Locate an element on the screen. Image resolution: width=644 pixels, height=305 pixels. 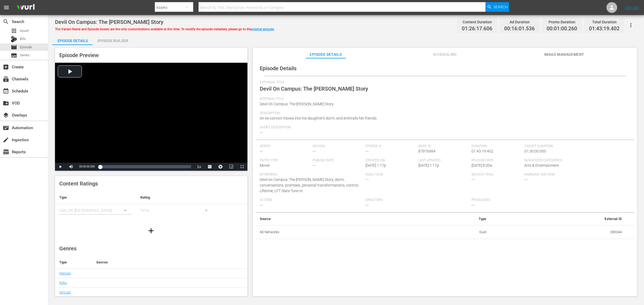
a: original episode is located at coordinates (263, 29).